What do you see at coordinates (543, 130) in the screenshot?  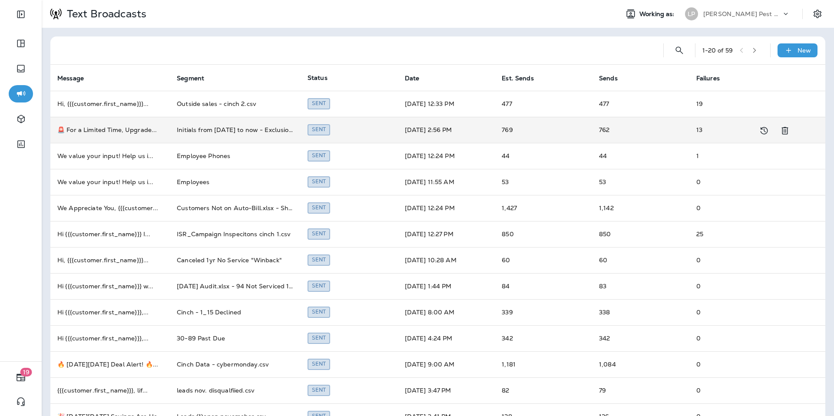 I see `td: 769` at bounding box center [543, 130].